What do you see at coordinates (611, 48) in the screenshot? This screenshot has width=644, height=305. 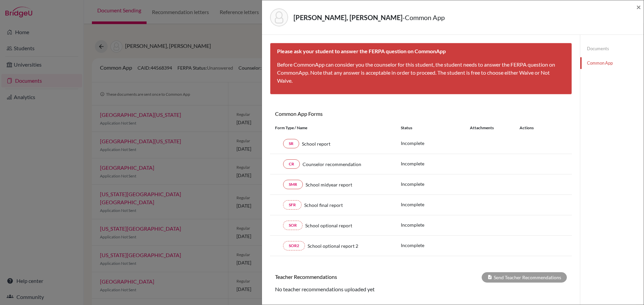 I see `a: Documents` at bounding box center [611, 48].